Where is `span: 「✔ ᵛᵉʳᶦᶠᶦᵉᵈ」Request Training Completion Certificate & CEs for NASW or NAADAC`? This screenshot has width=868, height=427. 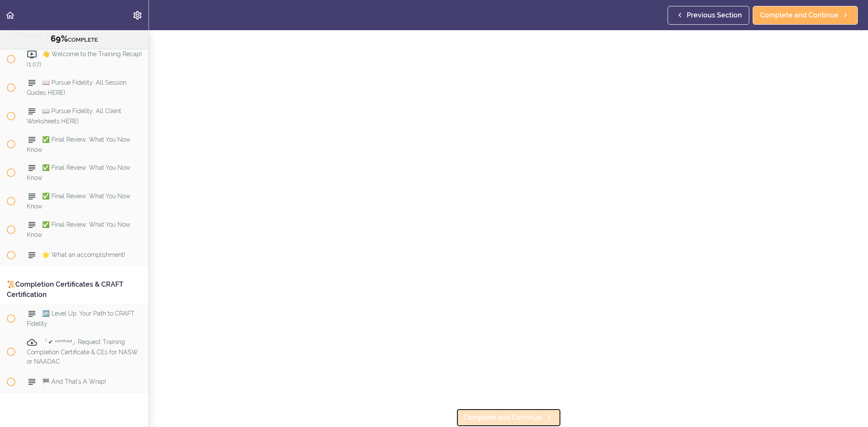 span: 「✔ ᵛᵉʳᶦᶠᶦᵉᵈ」Request Training Completion Certificate & CEs for NASW or NAADAC is located at coordinates (82, 351).